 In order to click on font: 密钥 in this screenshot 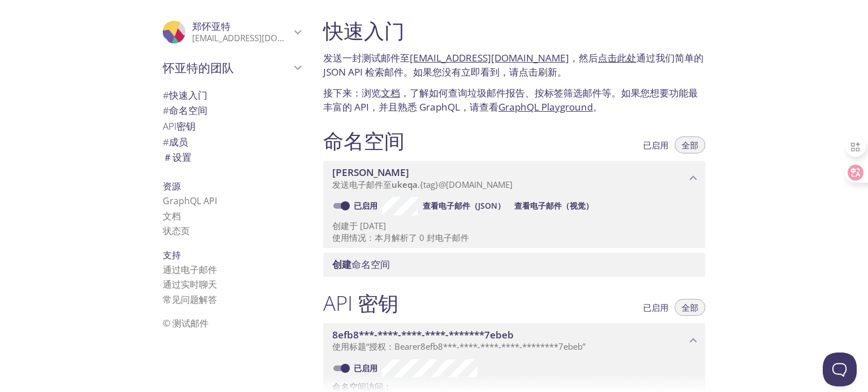, I will do `click(186, 126)`.